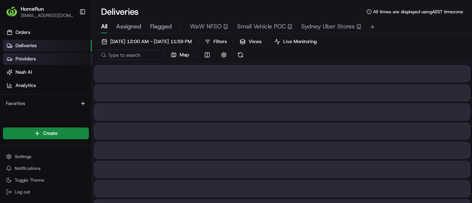  I want to click on span: Pylon, so click(81, 127).